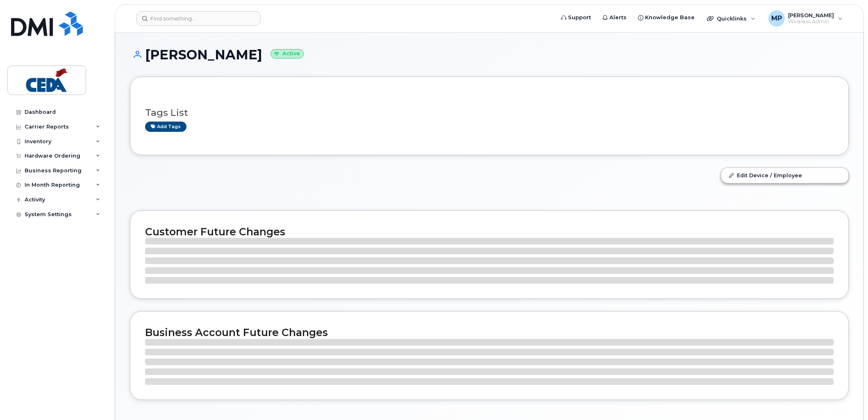 The image size is (868, 420). Describe the element at coordinates (287, 54) in the screenshot. I see `small: Active` at that location.